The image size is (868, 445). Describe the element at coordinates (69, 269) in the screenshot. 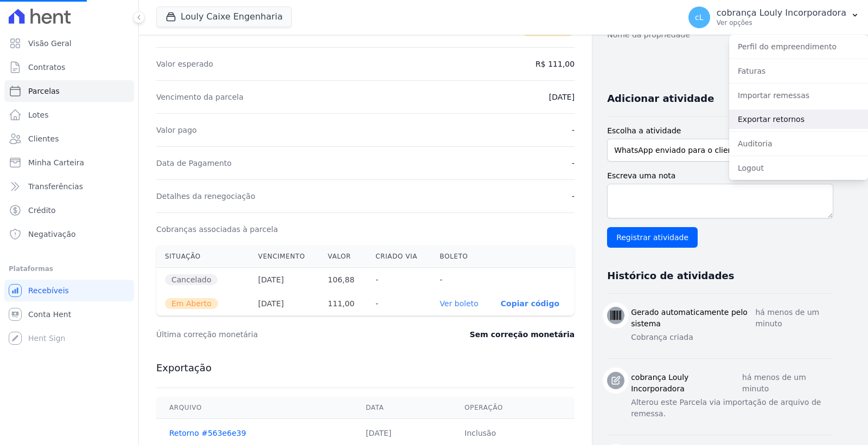

I see `div: Plataformas` at that location.